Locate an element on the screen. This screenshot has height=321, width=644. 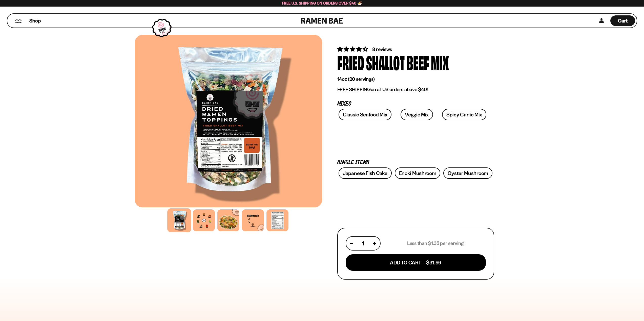
a: Enoki Mushroom is located at coordinates (417, 173).